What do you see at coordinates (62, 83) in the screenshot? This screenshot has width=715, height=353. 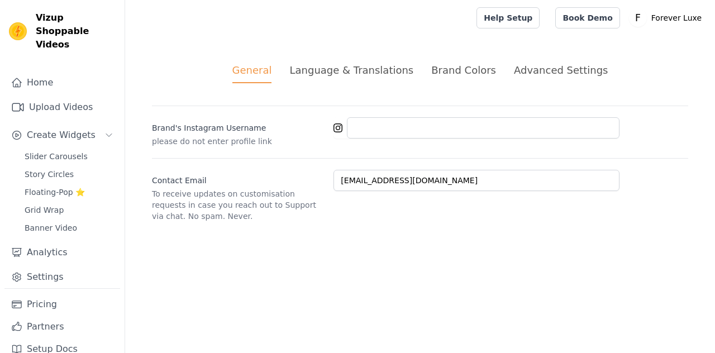 I see `a: Home` at bounding box center [62, 83].